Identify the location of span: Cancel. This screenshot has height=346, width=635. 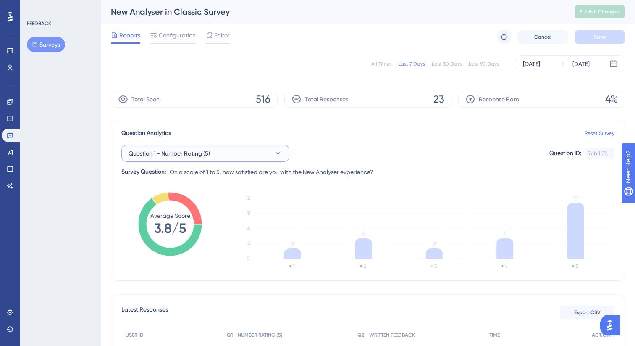
(543, 37).